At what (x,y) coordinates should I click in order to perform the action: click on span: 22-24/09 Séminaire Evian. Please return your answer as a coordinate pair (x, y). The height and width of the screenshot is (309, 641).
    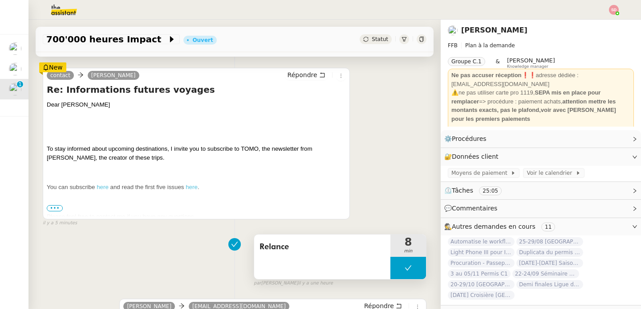
    Looking at the image, I should click on (546, 273).